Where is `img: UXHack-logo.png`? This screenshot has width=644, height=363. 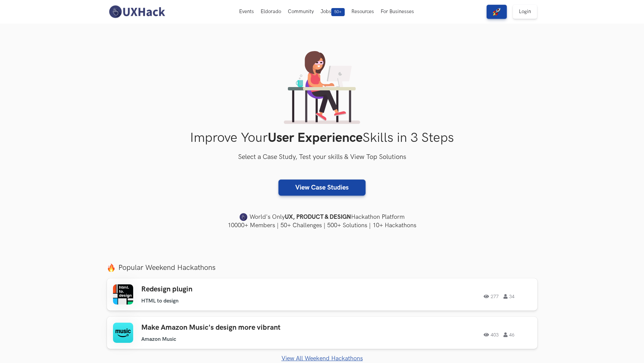 img: UXHack-logo.png is located at coordinates (137, 12).